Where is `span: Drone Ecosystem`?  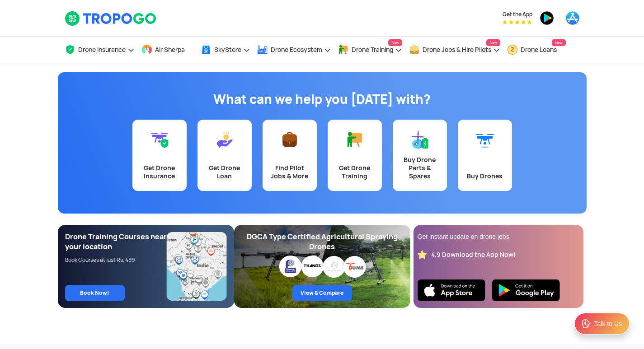 span: Drone Ecosystem is located at coordinates (296, 50).